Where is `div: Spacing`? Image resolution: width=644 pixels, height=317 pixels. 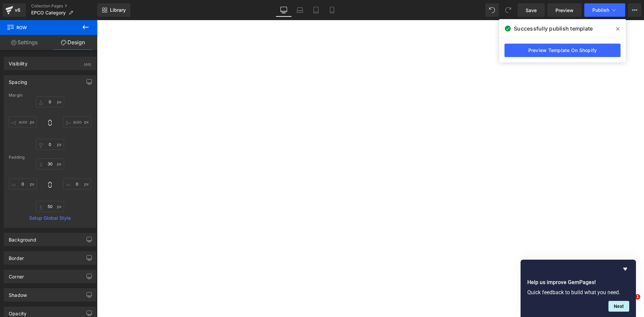 div: Spacing is located at coordinates (18, 80).